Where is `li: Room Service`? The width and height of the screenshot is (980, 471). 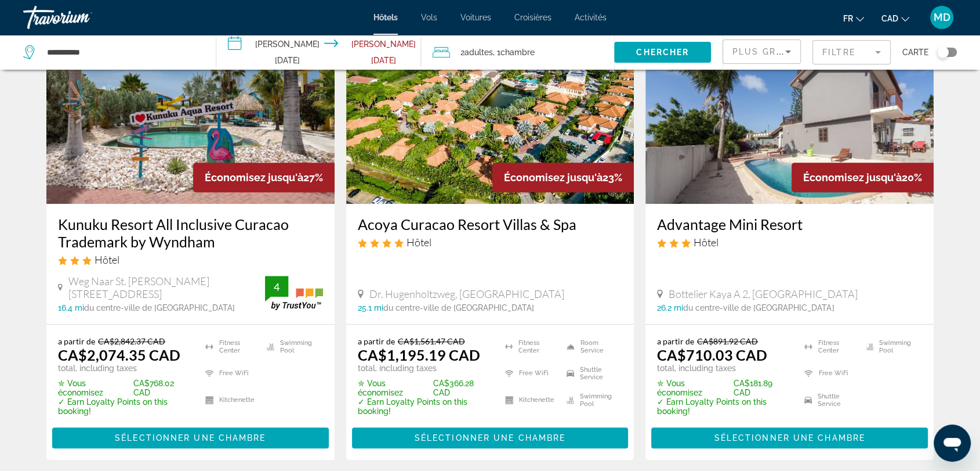 li: Room Service is located at coordinates (592, 346).